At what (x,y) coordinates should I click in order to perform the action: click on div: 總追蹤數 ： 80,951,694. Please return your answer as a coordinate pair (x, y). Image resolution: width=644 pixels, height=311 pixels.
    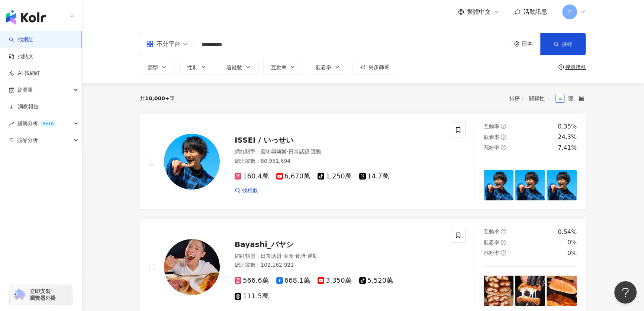
    Looking at the image, I should click on (338, 162).